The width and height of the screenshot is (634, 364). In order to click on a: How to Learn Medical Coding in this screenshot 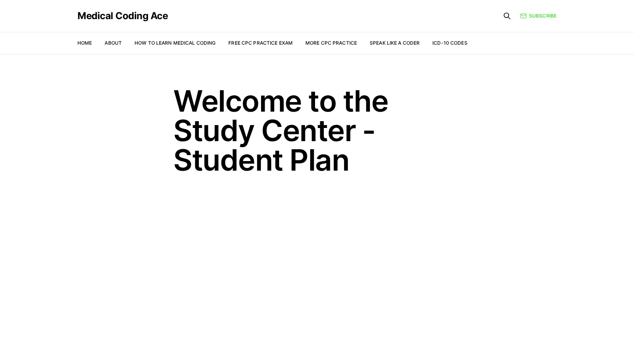, I will do `click(175, 43)`.